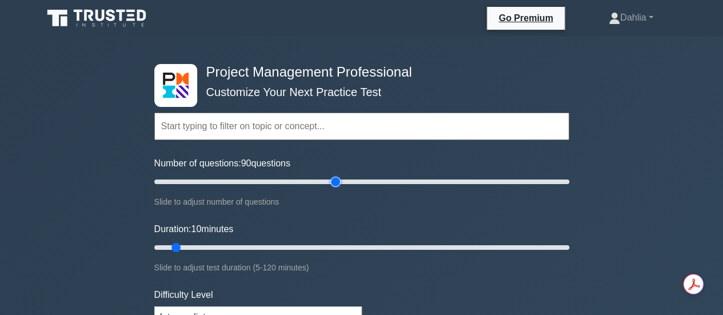 The height and width of the screenshot is (315, 723). What do you see at coordinates (362, 268) in the screenshot?
I see `div: Slide to adjust test duration (5-120 minutes)` at bounding box center [362, 268].